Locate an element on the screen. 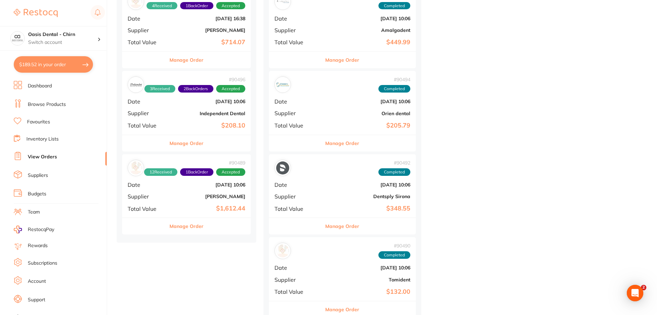 The width and height of the screenshot is (657, 315). b: Orien dental is located at coordinates (367, 113).